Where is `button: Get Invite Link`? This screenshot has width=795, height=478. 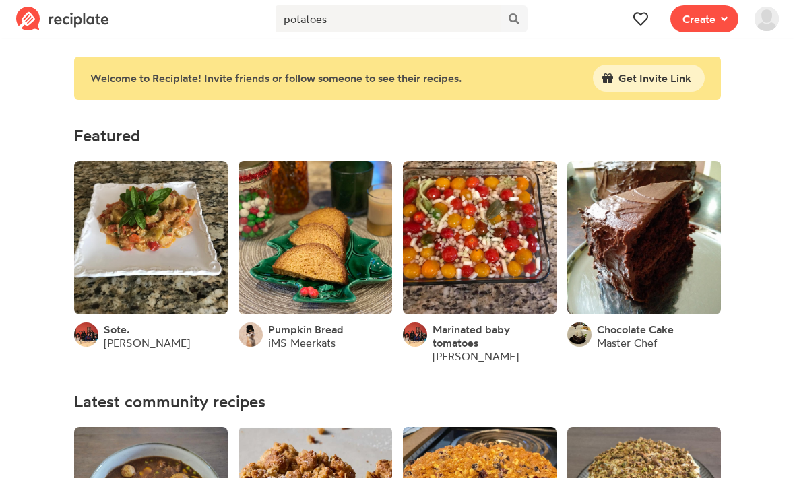 button: Get Invite Link is located at coordinates (649, 78).